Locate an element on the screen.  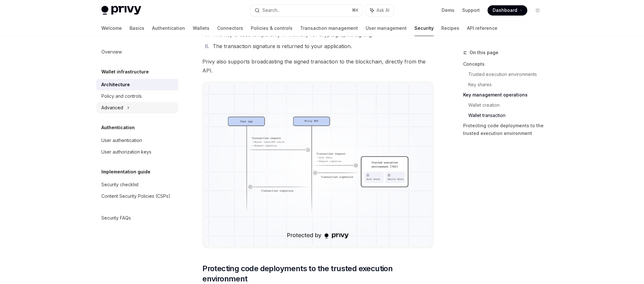
a: Dashboard is located at coordinates (508, 10).